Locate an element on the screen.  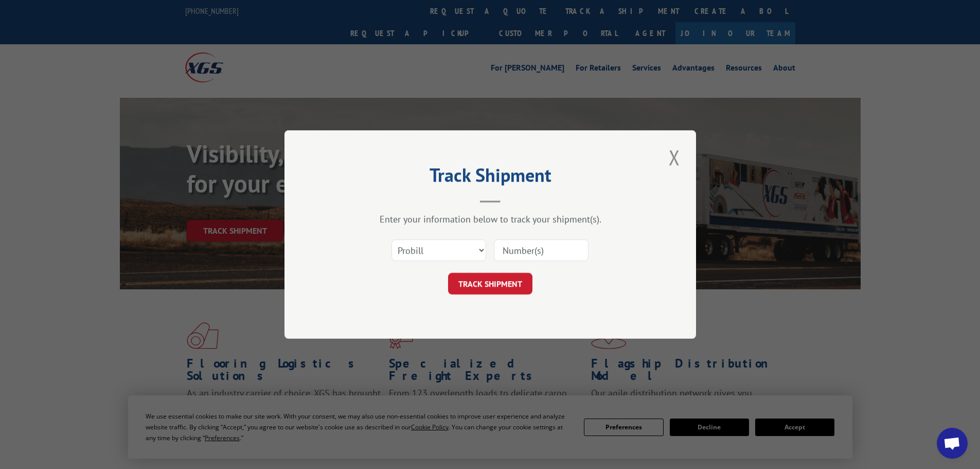
button: TRACK SHIPMENT is located at coordinates (490, 284).